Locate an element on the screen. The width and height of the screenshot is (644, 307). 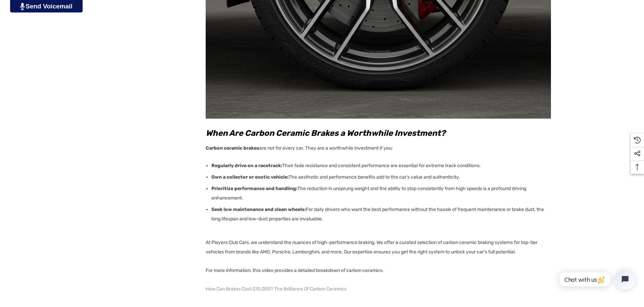
button: Open chat widget is located at coordinates (73, 16).